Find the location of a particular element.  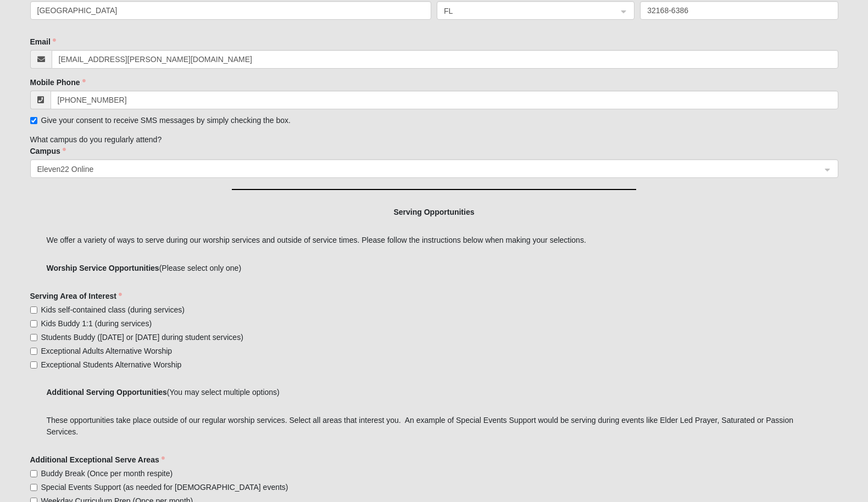

b: Additional Serving Opportunities is located at coordinates (107, 392).